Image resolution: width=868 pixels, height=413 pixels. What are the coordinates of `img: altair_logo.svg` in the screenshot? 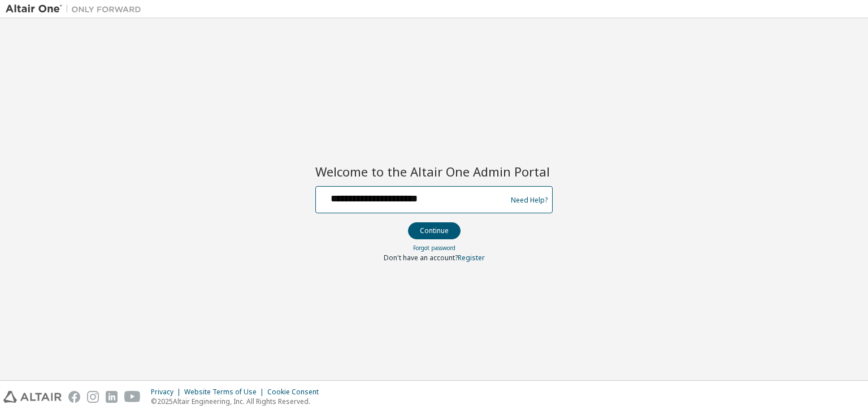 It's located at (32, 396).